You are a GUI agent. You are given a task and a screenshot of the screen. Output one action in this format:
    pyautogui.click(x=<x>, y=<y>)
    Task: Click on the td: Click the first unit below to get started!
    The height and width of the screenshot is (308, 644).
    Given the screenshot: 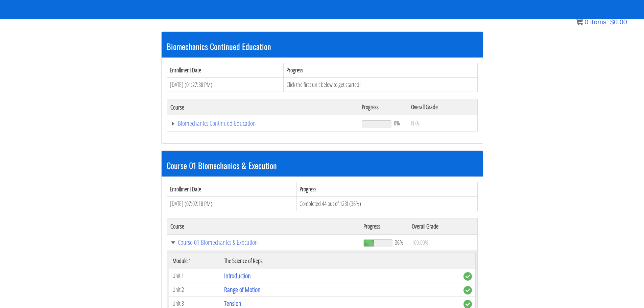 What is the action you would take?
    pyautogui.click(x=381, y=85)
    